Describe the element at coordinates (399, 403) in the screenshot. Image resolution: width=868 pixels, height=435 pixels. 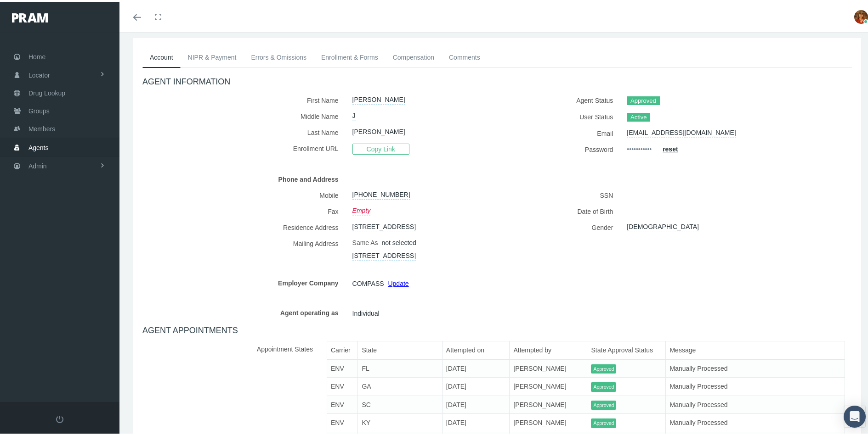
I see `td: SC` at that location.